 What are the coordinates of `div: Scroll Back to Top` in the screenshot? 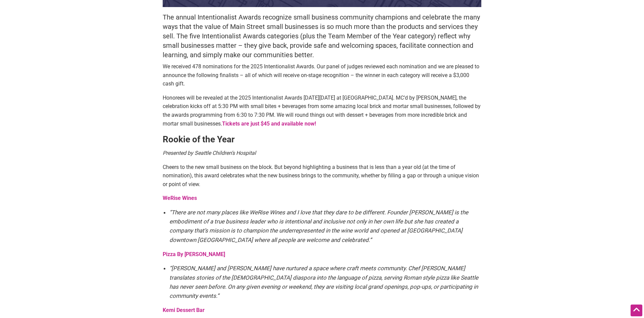 It's located at (636, 310).